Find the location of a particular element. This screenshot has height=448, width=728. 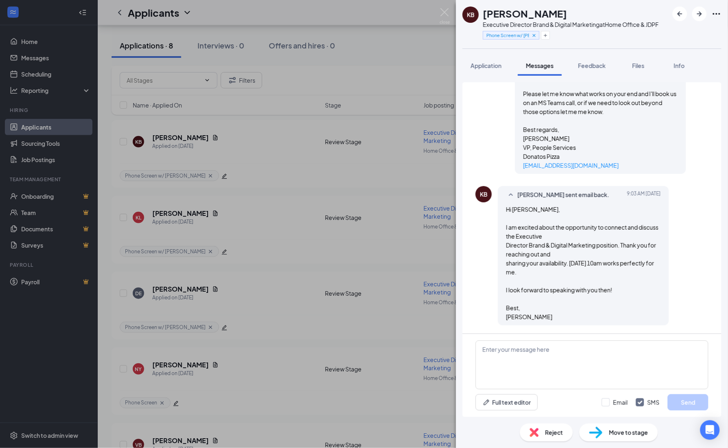

svg: Plus is located at coordinates (546, 35).